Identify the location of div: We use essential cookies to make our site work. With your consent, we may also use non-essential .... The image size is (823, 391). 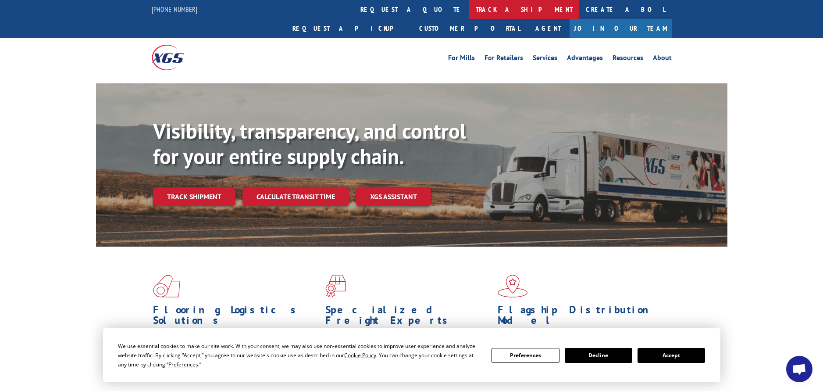
(299, 355).